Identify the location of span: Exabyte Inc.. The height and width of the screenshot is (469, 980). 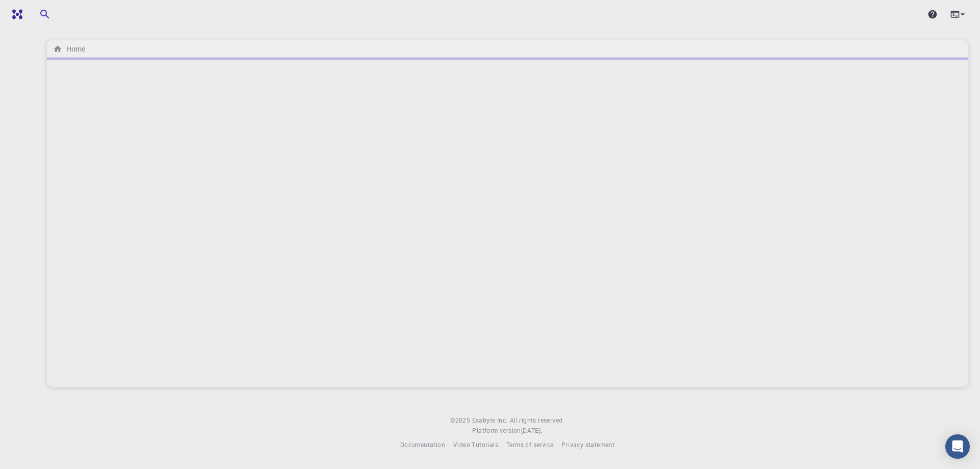
(490, 420).